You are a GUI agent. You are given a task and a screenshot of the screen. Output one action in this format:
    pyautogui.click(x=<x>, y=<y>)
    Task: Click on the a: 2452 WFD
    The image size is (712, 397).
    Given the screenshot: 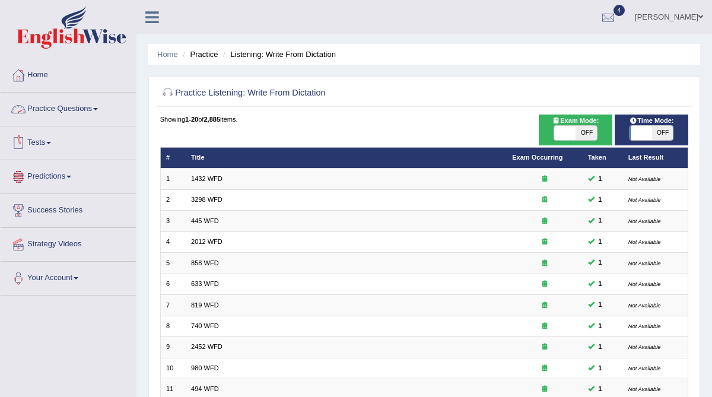 What is the action you would take?
    pyautogui.click(x=207, y=347)
    